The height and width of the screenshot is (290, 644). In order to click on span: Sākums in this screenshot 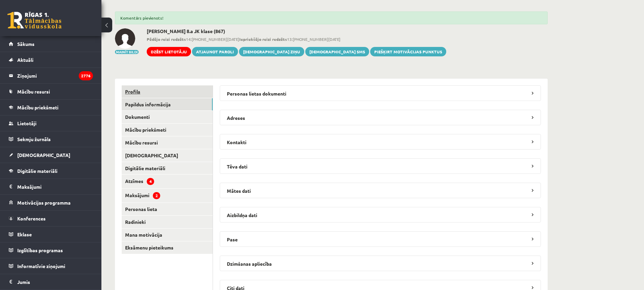, I will do `click(26, 44)`.